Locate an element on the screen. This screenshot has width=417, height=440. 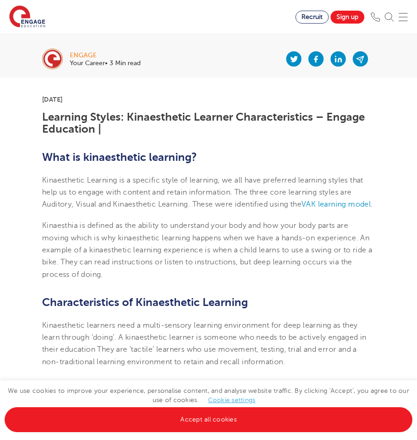
a: VAK learning model is located at coordinates (336, 204).